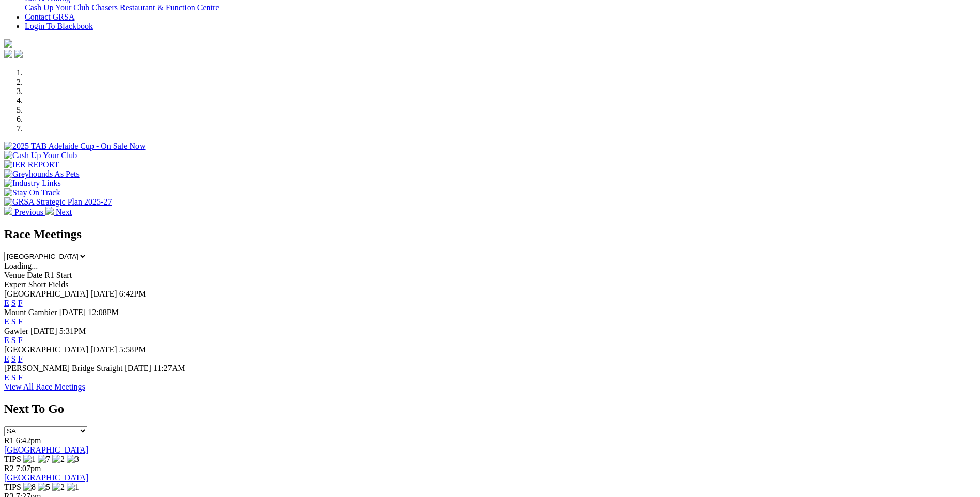 The height and width of the screenshot is (497, 980). I want to click on span: Expert, so click(15, 284).